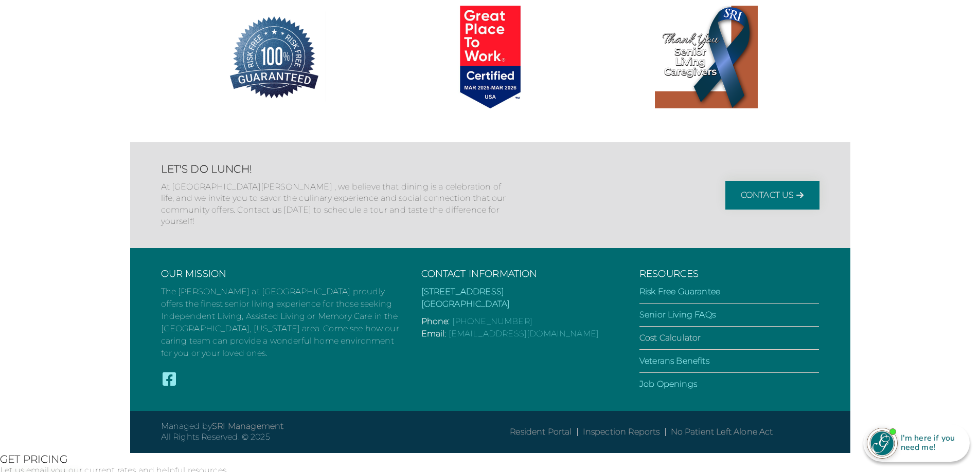  What do you see at coordinates (707, 58) in the screenshot?
I see `a: Thank You Senior Living Caregivers` at bounding box center [707, 58].